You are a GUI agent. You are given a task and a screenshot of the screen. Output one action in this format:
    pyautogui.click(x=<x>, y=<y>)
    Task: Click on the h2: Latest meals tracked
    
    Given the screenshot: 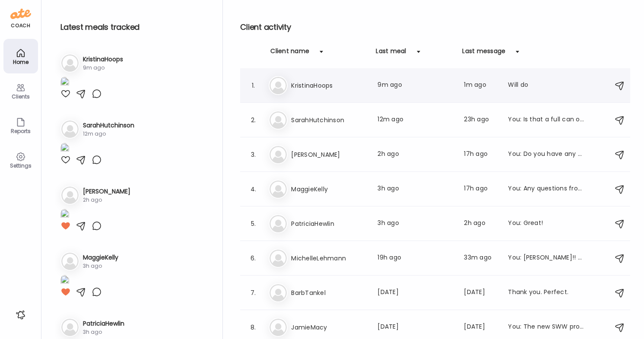 What is the action you would take?
    pyautogui.click(x=135, y=27)
    